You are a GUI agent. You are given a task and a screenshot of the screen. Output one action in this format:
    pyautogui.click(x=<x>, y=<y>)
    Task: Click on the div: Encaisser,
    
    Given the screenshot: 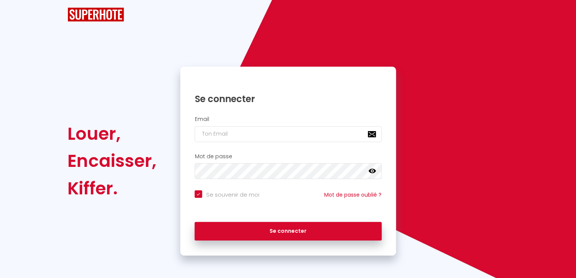 What is the action you would take?
    pyautogui.click(x=112, y=161)
    